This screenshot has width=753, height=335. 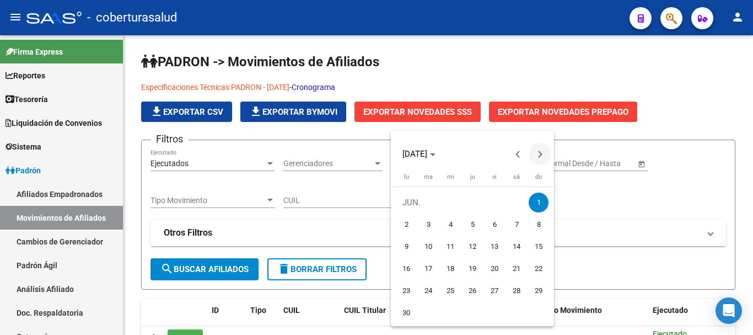 What do you see at coordinates (450, 269) in the screenshot?
I see `span: 18` at bounding box center [450, 269].